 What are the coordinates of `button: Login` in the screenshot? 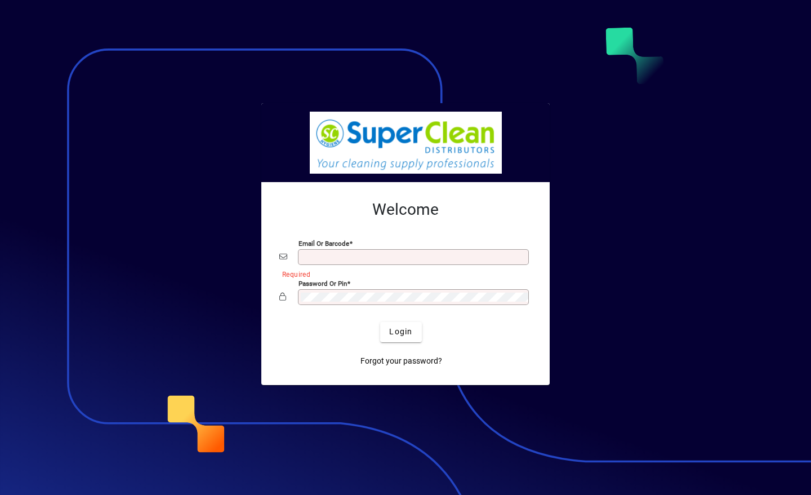 It's located at (401, 332).